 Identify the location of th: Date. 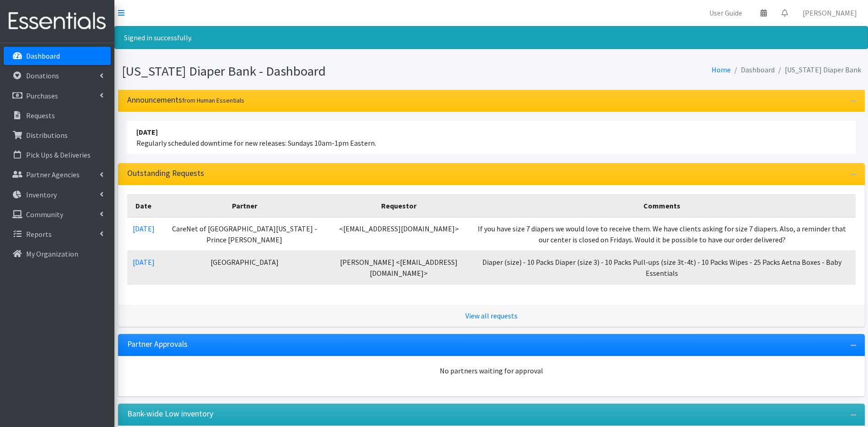
(144, 206).